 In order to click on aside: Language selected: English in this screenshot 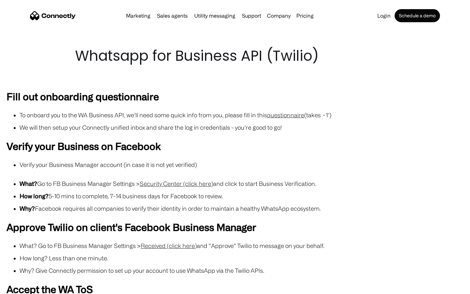, I will do `click(23, 287)`.